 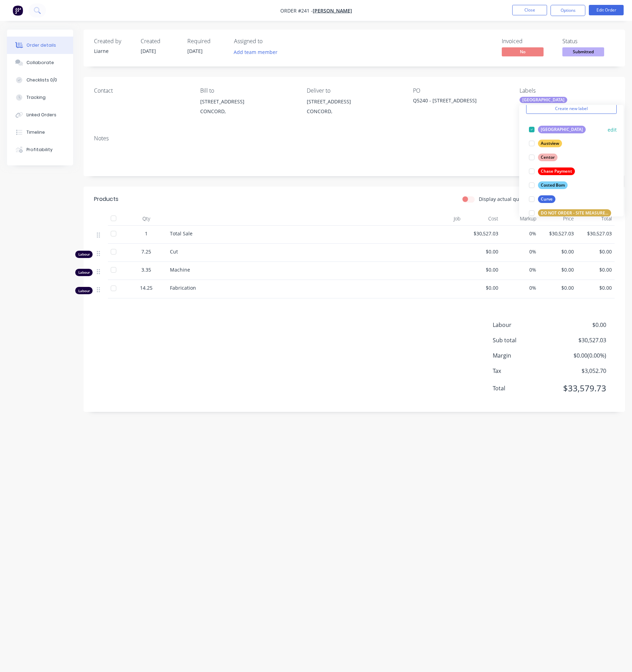 What do you see at coordinates (558, 219) in the screenshot?
I see `div: Price` at bounding box center [558, 219].